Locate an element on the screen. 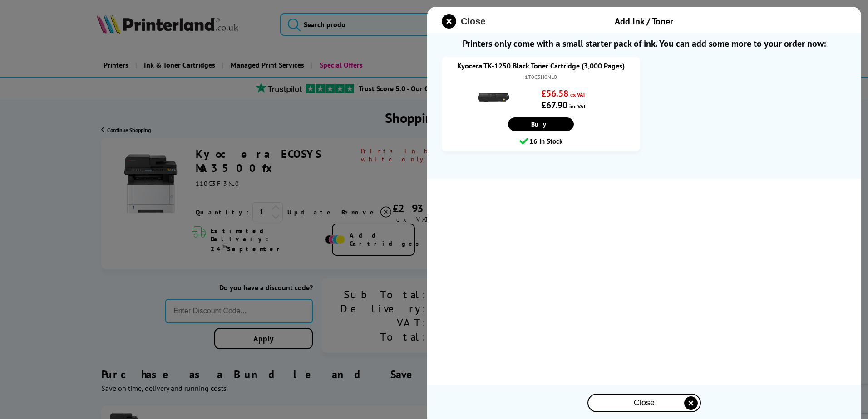  span: inc VAT is located at coordinates (577, 106).